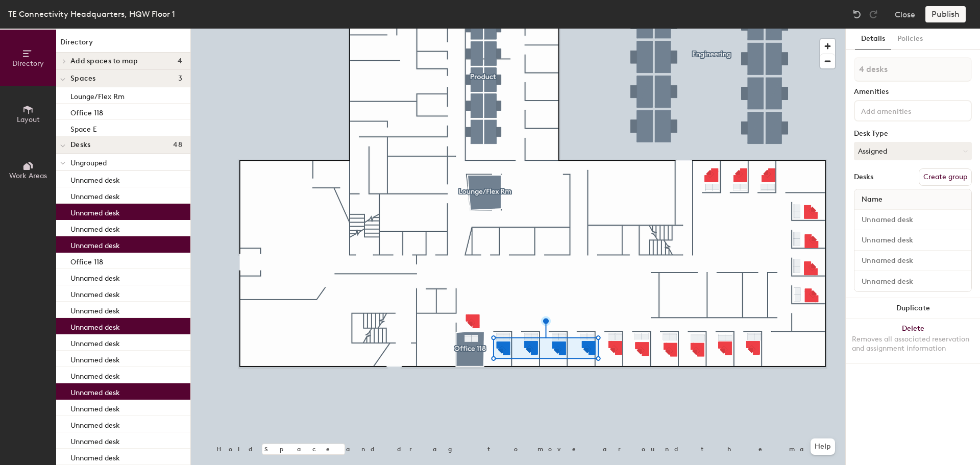 The width and height of the screenshot is (980, 465). What do you see at coordinates (104, 62) in the screenshot?
I see `span: Add spaces to map` at bounding box center [104, 62].